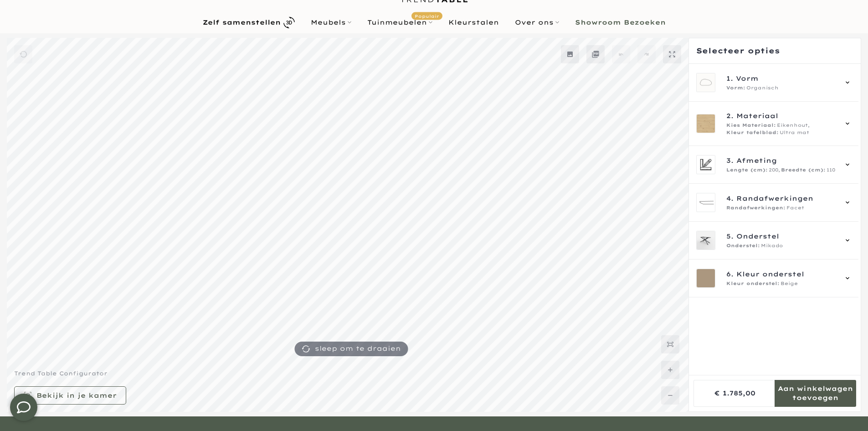  What do you see at coordinates (620, 22) in the screenshot?
I see `a: Showroom Bezoeken` at bounding box center [620, 22].